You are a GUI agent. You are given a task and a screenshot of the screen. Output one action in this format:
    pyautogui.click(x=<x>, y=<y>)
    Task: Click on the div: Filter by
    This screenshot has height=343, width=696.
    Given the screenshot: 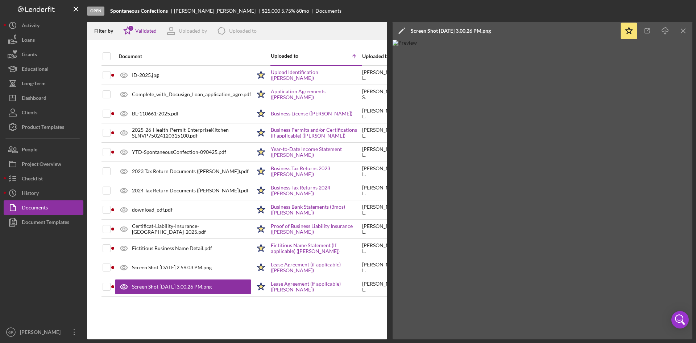 What is the action you would take?
    pyautogui.click(x=106, y=31)
    